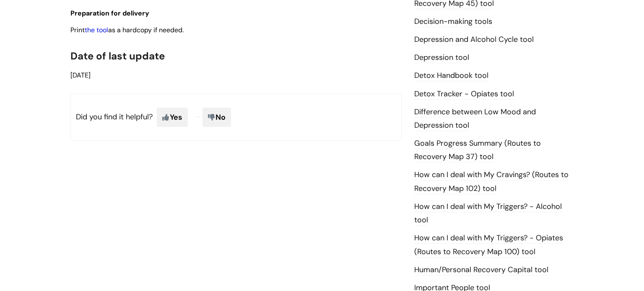  I want to click on span: Yes, so click(172, 117).